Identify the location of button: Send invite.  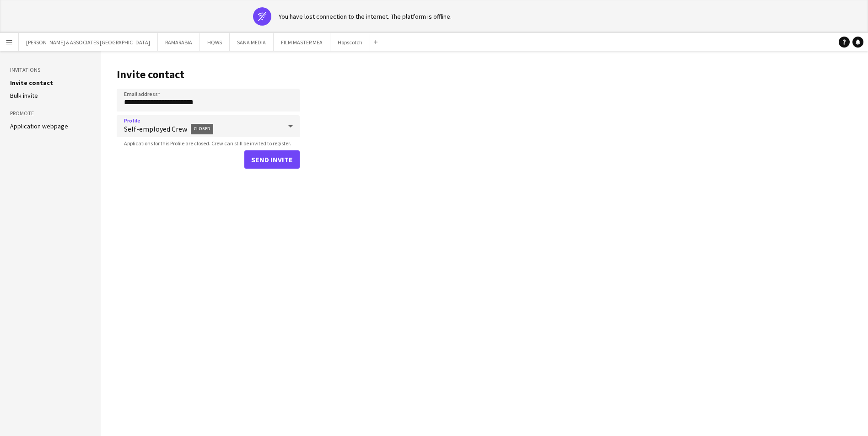
(271, 159).